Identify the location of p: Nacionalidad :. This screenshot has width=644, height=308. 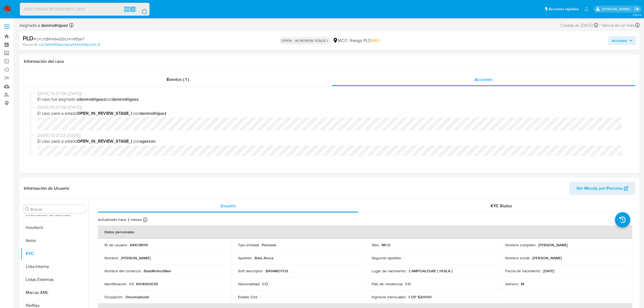
(249, 284).